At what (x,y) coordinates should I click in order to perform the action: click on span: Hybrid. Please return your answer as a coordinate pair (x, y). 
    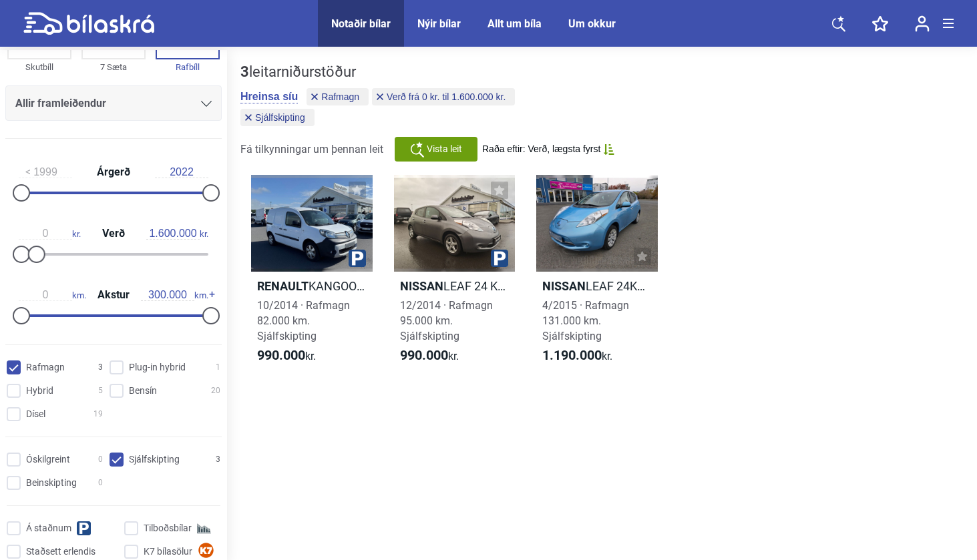
    Looking at the image, I should click on (39, 391).